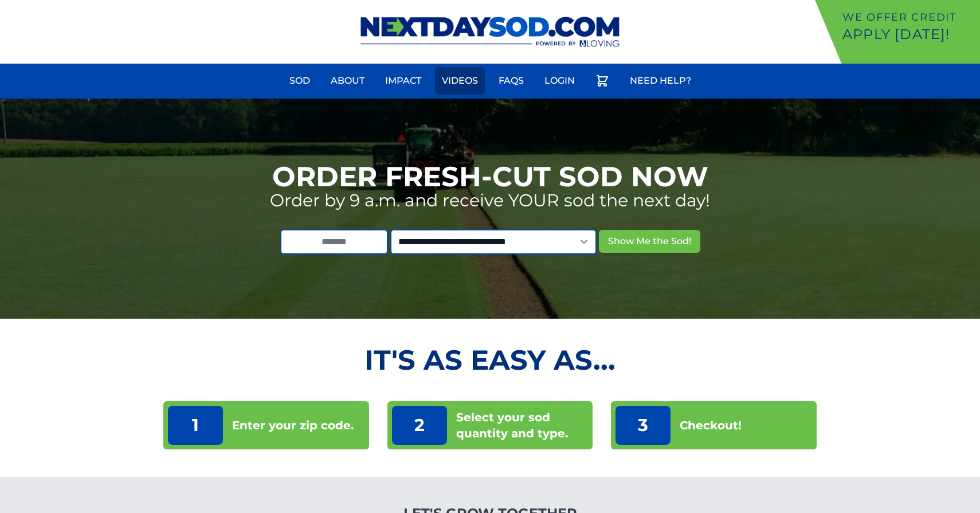 Image resolution: width=980 pixels, height=513 pixels. I want to click on a: Impact, so click(403, 81).